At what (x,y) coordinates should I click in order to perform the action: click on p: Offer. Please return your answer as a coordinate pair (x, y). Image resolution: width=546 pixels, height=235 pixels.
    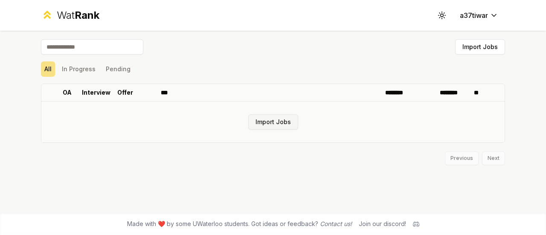
    Looking at the image, I should click on (125, 93).